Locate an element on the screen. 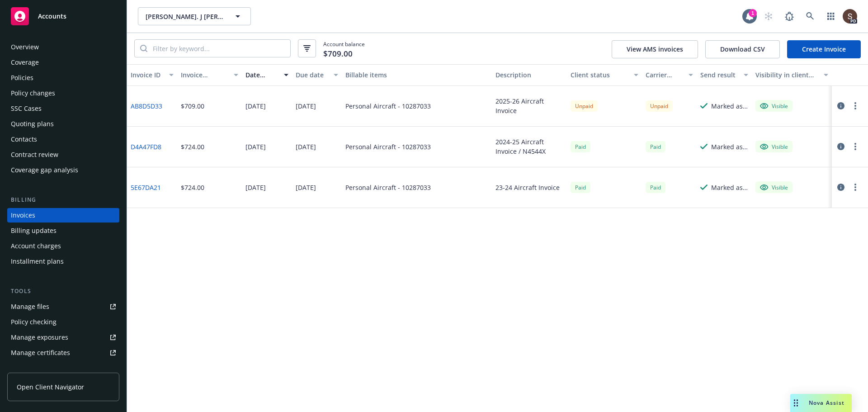  a: D4A47FD8 is located at coordinates (146, 147).